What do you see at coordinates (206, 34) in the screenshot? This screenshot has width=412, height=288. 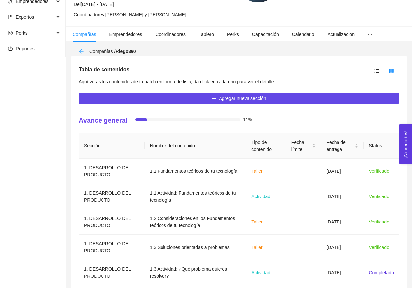 I see `span: Tablero` at bounding box center [206, 34].